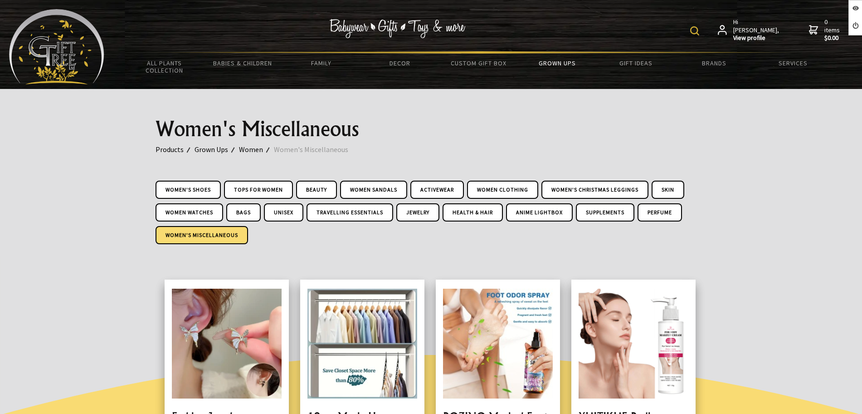 The image size is (862, 414). Describe the element at coordinates (284, 212) in the screenshot. I see `a: UniSex` at that location.